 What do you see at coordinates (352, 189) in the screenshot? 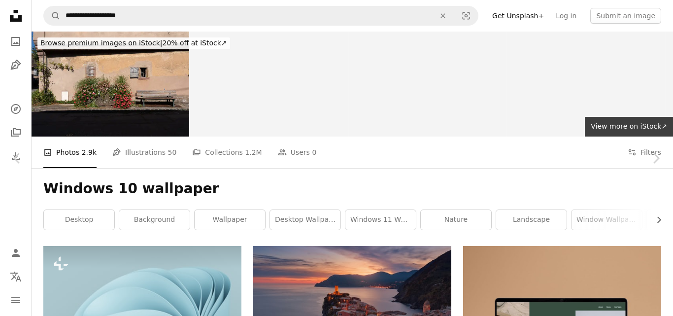
I see `h1: Windows 10 wallpaper` at bounding box center [352, 189].